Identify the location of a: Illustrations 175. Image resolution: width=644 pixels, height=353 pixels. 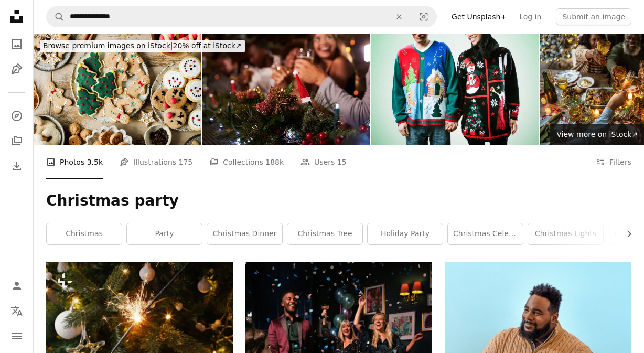
(156, 162).